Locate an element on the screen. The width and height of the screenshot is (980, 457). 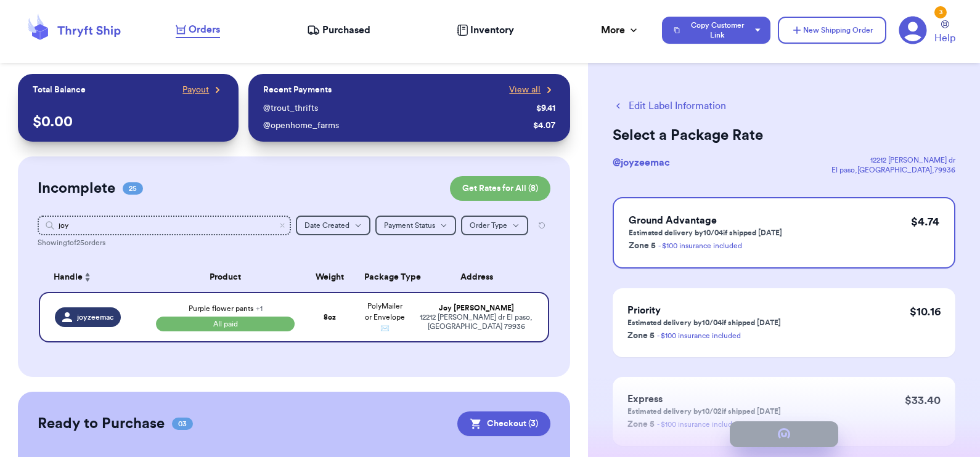
span: Payout is located at coordinates (195, 90).